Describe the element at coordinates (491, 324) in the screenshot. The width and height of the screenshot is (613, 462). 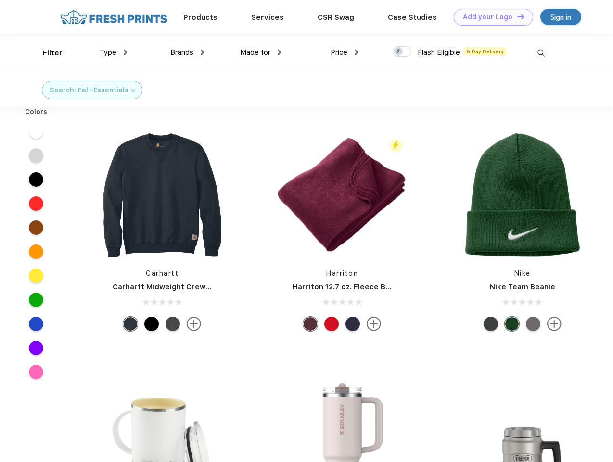
I see `div: Anthracite` at that location.